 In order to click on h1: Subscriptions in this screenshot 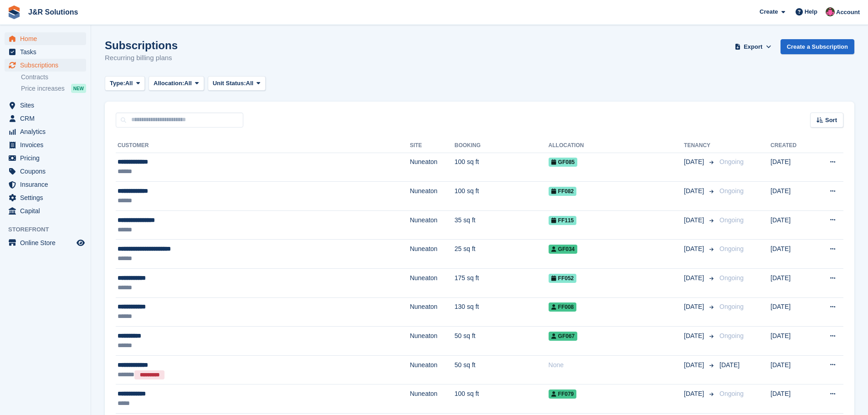, I will do `click(141, 45)`.